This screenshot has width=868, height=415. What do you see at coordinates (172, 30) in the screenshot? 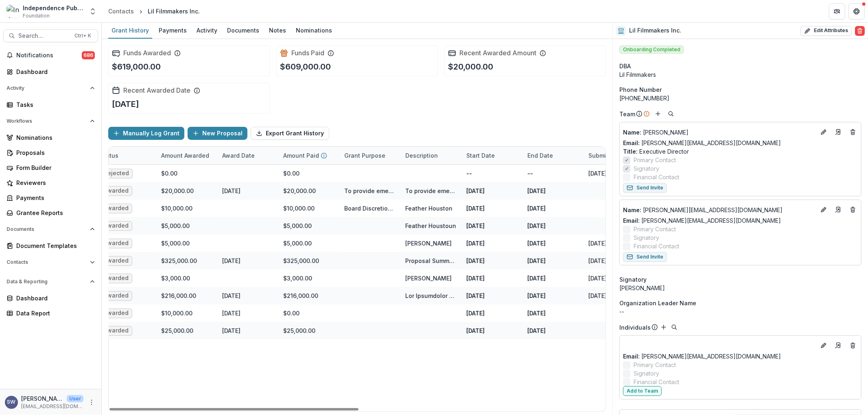
I see `div: Payments` at bounding box center [172, 30].